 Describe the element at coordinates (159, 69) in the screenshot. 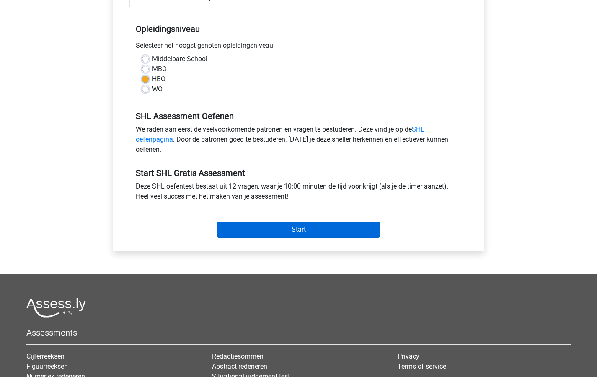

I see `label: MBO` at that location.